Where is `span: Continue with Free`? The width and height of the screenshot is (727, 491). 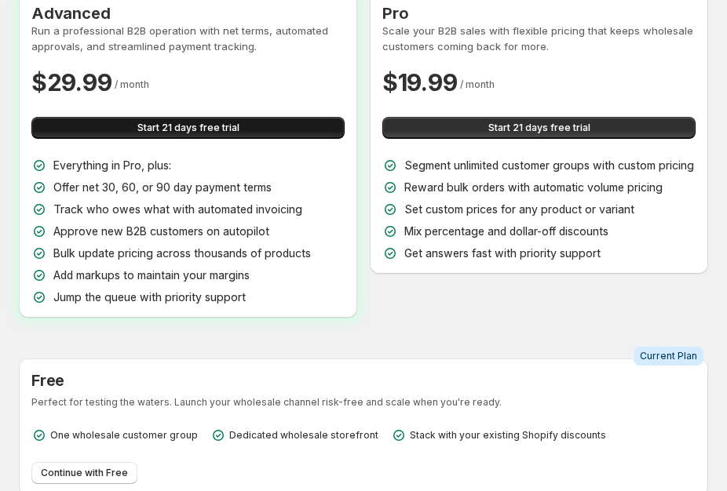 span: Continue with Free is located at coordinates (84, 473).